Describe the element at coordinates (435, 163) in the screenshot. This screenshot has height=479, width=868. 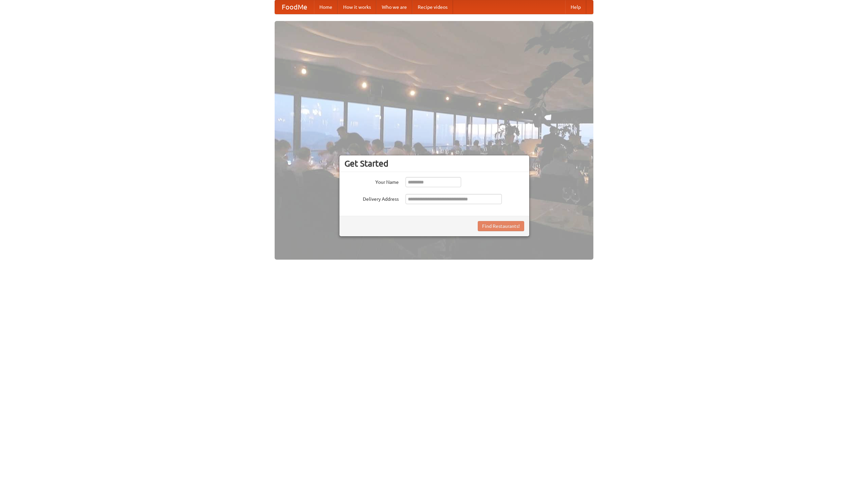
I see `h3: Get Started` at that location.